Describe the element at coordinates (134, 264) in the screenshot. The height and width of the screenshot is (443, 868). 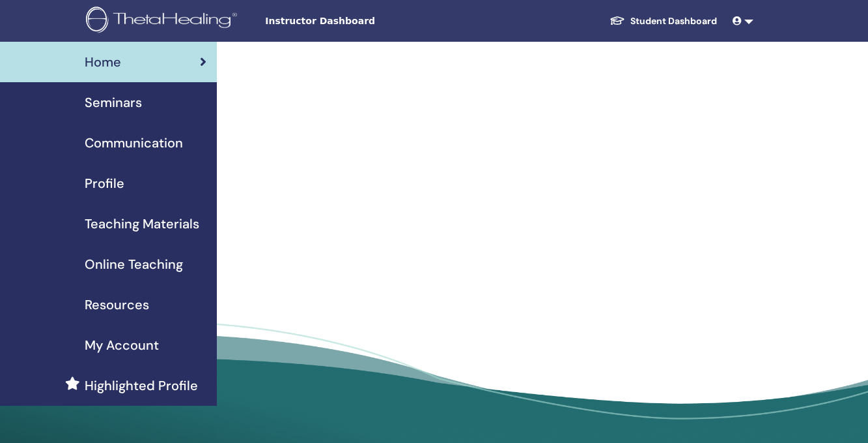
I see `span: Online Teaching` at that location.